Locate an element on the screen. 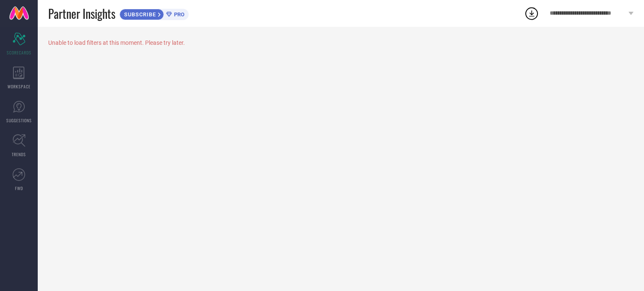 The height and width of the screenshot is (291, 644). span: TRENDS is located at coordinates (19, 154).